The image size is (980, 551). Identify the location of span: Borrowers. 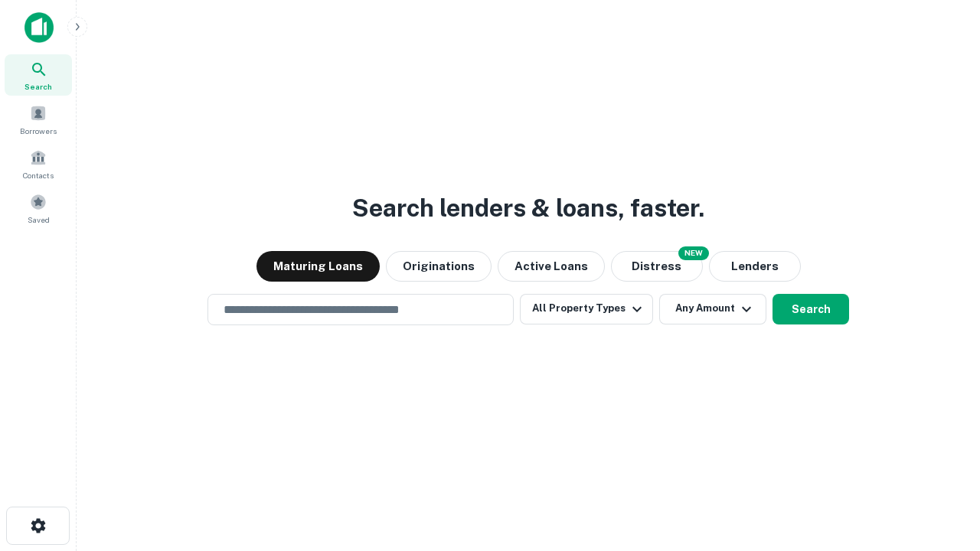
(38, 131).